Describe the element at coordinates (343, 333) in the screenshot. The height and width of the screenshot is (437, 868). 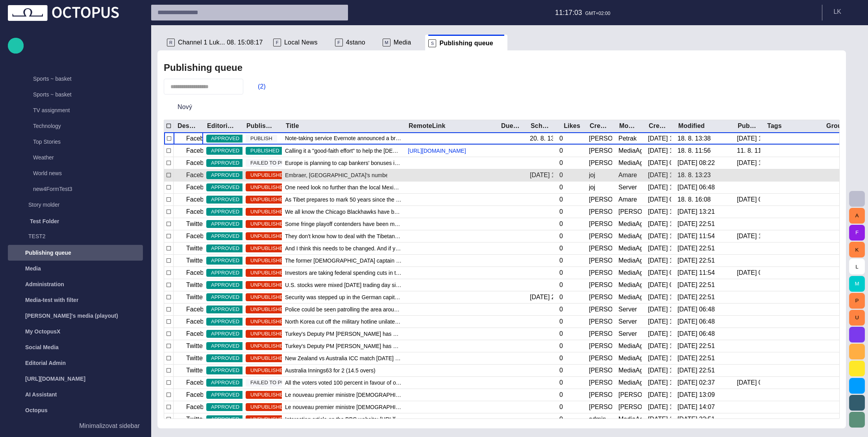
I see `span: Turkey's Deputy PM Bulent Arinc has apologised to protesters injured in demonstrations opposing t...` at that location.